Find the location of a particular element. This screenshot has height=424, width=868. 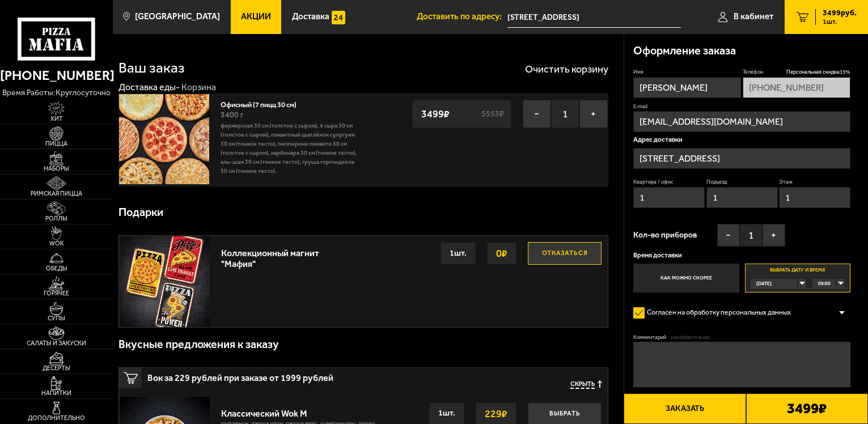

b: 3499 ₽ is located at coordinates (807, 409).